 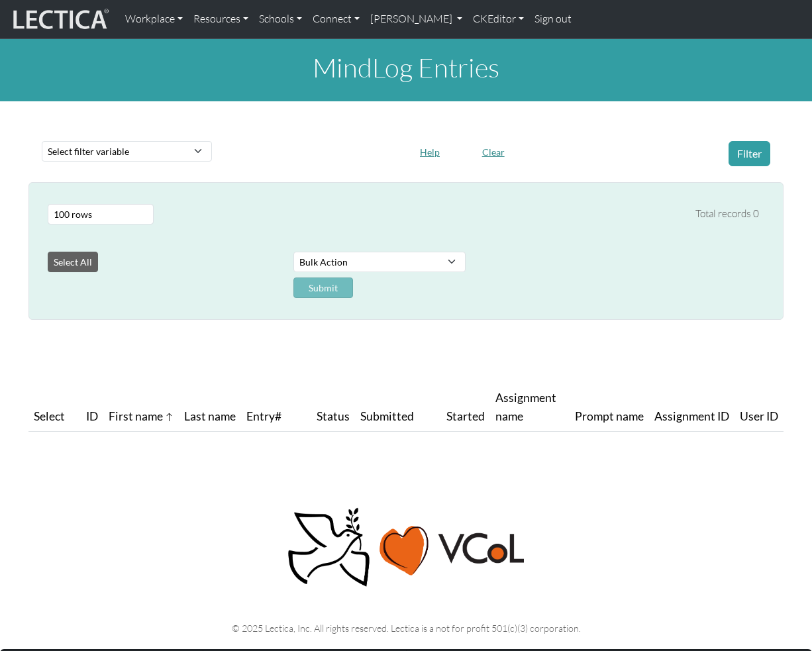 I want to click on span: Assignment ID, so click(x=692, y=417).